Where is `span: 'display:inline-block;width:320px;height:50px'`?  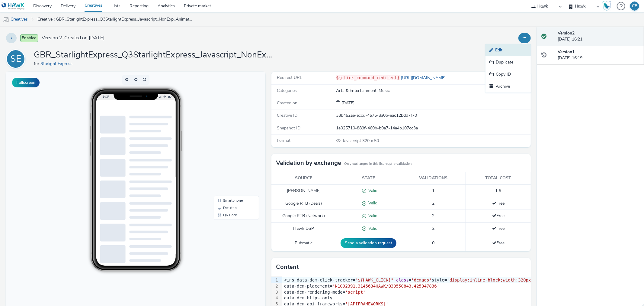
span: 'display:inline-block;width:320px;height:50px' is located at coordinates (506, 280).